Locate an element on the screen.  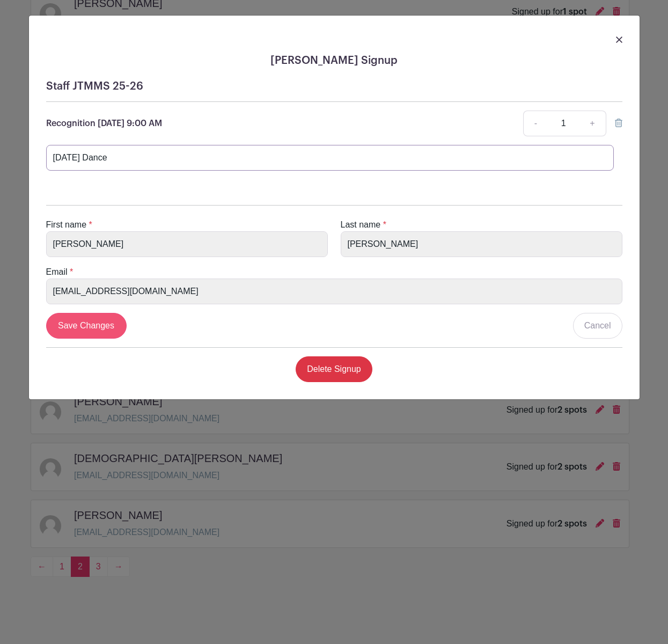
a: Delete Signup is located at coordinates (334, 369).